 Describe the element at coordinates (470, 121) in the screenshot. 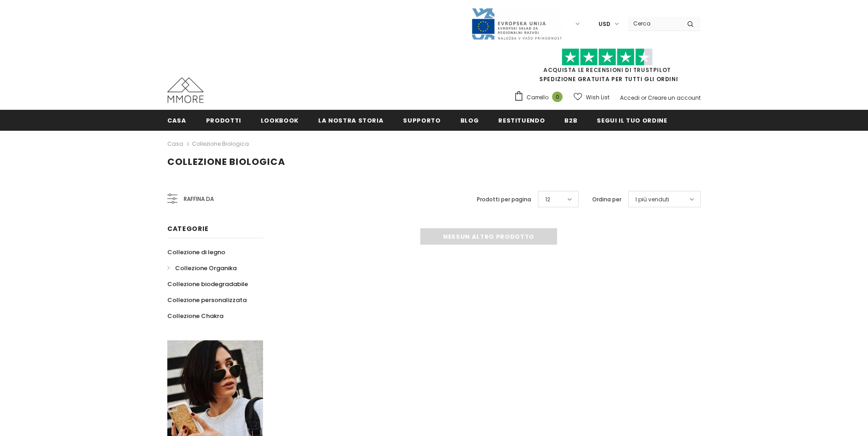

I see `span: Blog` at that location.